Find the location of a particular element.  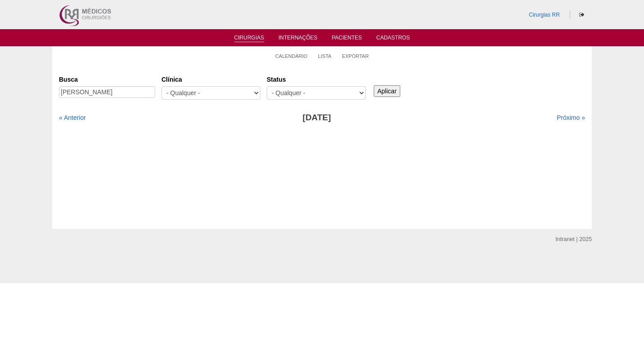

input: Digite os termos que você deseja procurar. is located at coordinates (107, 92).